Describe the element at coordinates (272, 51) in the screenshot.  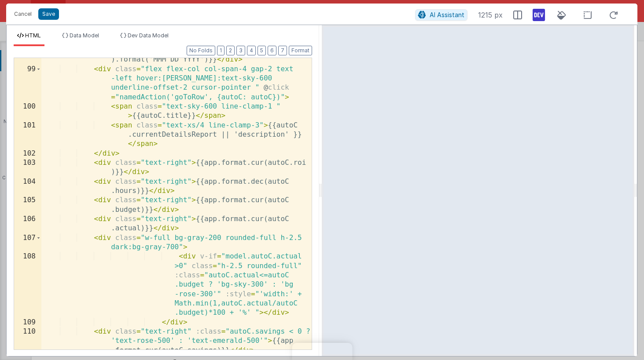
I see `button: 6` at that location.